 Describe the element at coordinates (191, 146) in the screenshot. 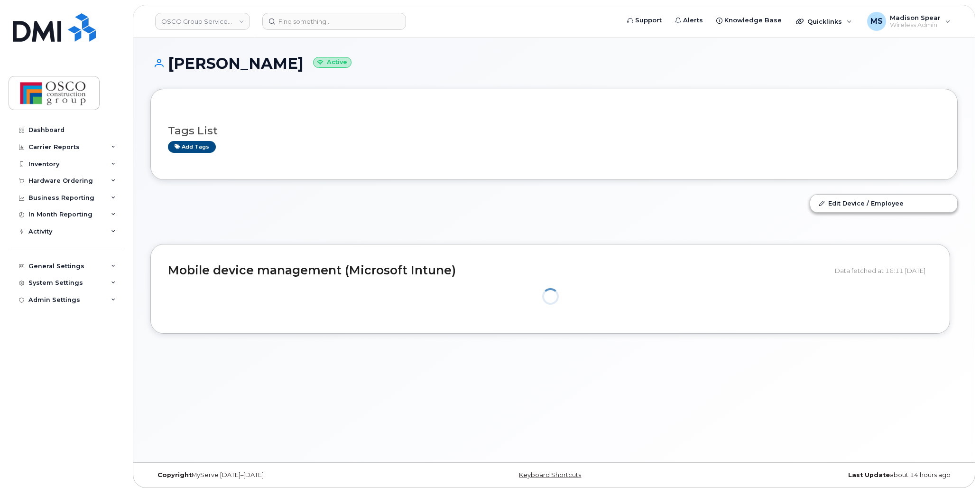

I see `a: Add tags` at that location.